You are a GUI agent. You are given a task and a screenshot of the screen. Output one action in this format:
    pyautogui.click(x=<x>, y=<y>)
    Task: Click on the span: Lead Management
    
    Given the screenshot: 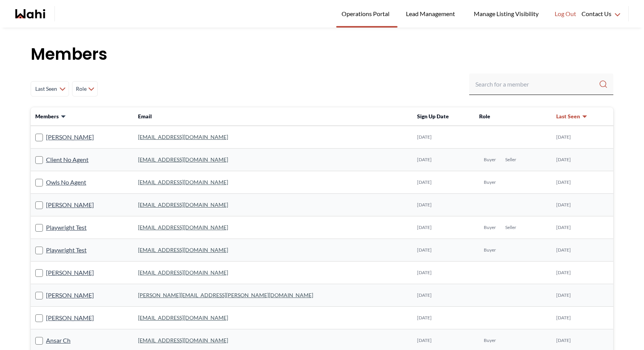 What is the action you would take?
    pyautogui.click(x=432, y=14)
    